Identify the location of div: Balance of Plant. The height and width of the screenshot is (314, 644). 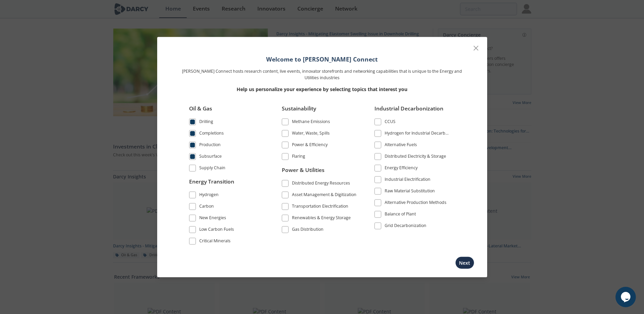
(400, 215).